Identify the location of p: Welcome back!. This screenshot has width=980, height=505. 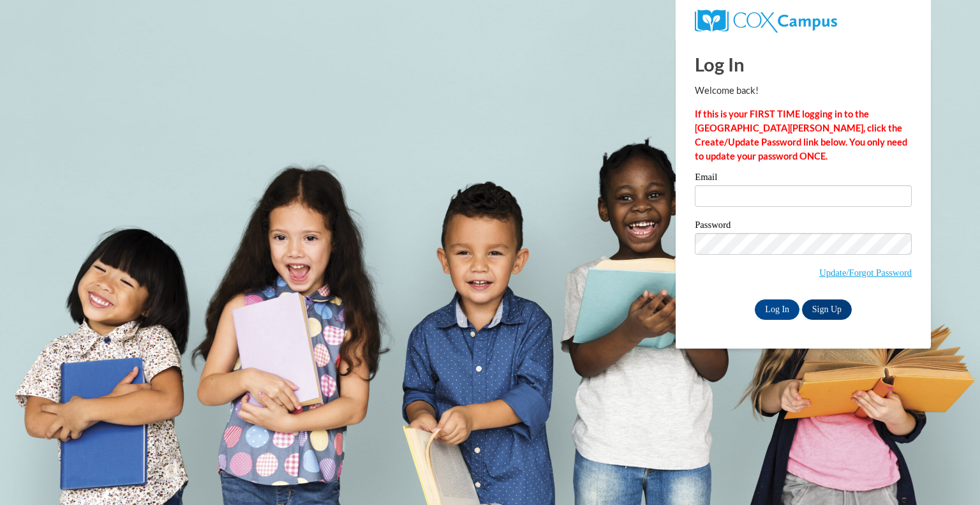
(804, 91).